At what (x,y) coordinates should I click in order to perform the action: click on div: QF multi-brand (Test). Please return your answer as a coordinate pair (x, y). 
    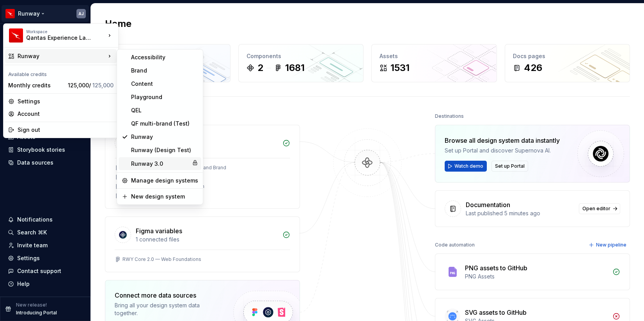
    Looking at the image, I should click on (164, 123).